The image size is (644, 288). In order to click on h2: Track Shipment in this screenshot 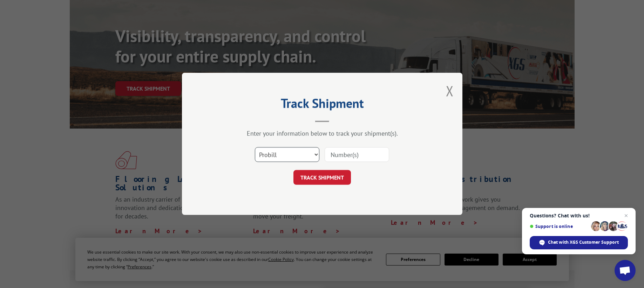, I will do `click(322, 105)`.